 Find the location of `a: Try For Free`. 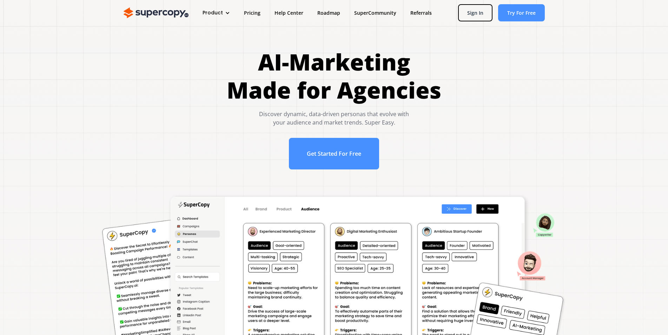

a: Try For Free is located at coordinates (521, 13).